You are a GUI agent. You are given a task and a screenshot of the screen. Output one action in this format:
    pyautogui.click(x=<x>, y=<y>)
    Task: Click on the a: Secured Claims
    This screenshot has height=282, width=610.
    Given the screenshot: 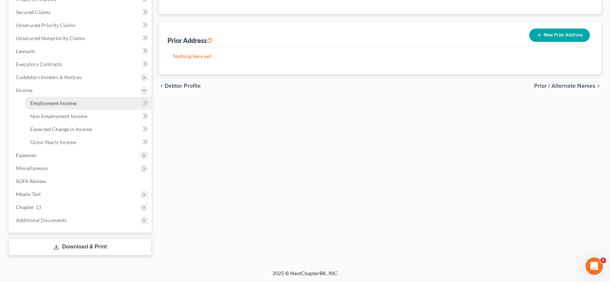 What is the action you would take?
    pyautogui.click(x=81, y=12)
    